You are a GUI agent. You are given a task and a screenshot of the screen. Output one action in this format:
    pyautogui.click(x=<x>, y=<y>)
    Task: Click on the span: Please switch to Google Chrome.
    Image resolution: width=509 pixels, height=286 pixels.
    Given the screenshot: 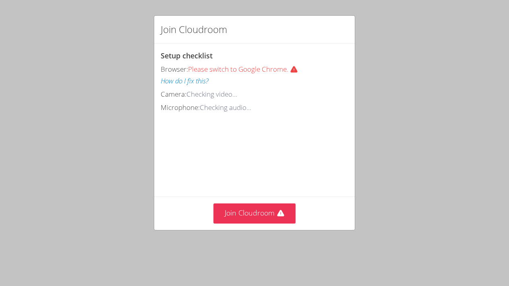 What is the action you would take?
    pyautogui.click(x=245, y=69)
    